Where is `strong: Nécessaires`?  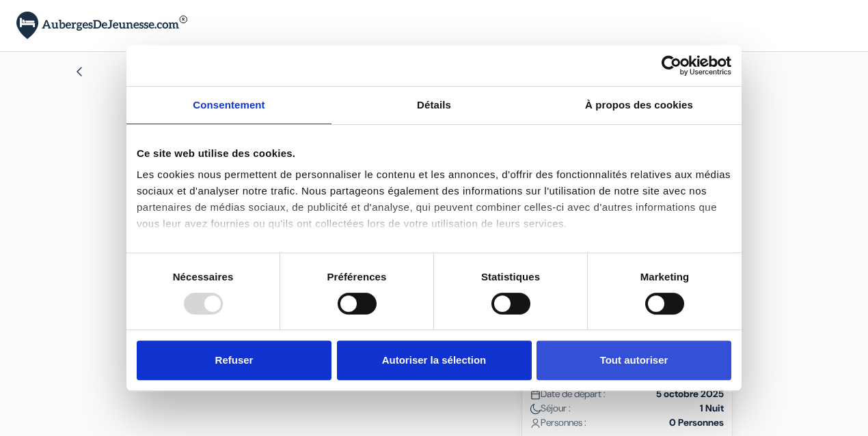
strong: Nécessaires is located at coordinates (203, 277).